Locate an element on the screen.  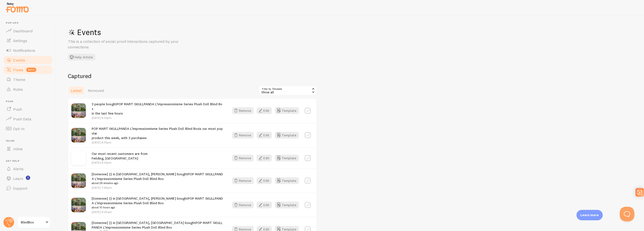
a: BlindBox is located at coordinates (34, 222).